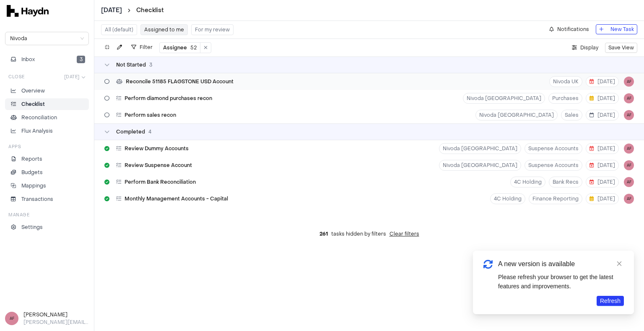 The height and width of the screenshot is (331, 644). What do you see at coordinates (141, 47) in the screenshot?
I see `button: Filter` at bounding box center [141, 47].